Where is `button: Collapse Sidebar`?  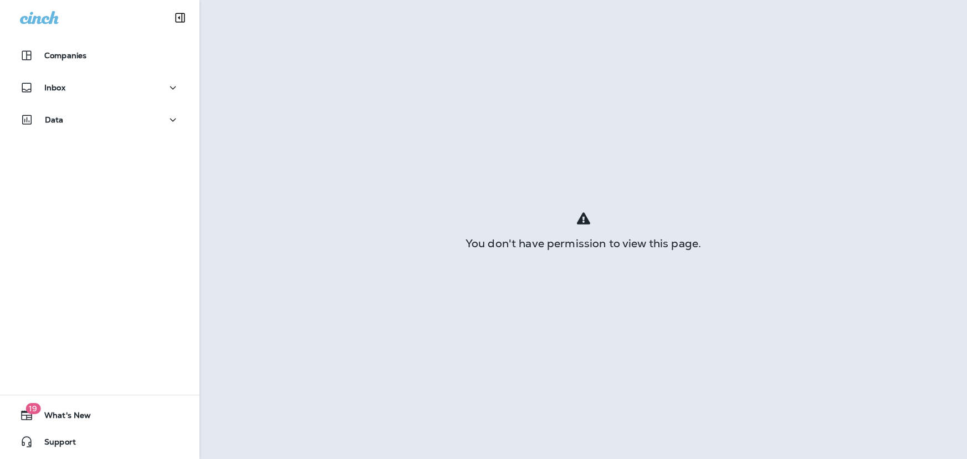
button: Collapse Sidebar is located at coordinates (180, 18).